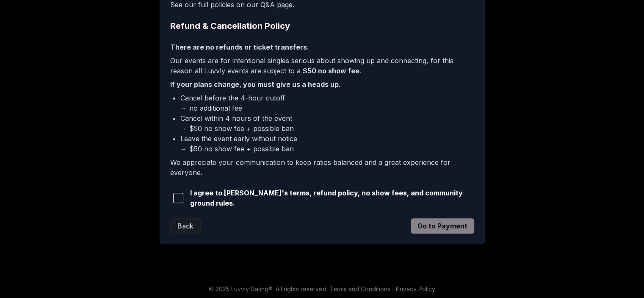 This screenshot has width=644, height=298. Describe the element at coordinates (327, 144) in the screenshot. I see `li: Leave the event early without notice → $50 no show fee + possible ban` at that location.